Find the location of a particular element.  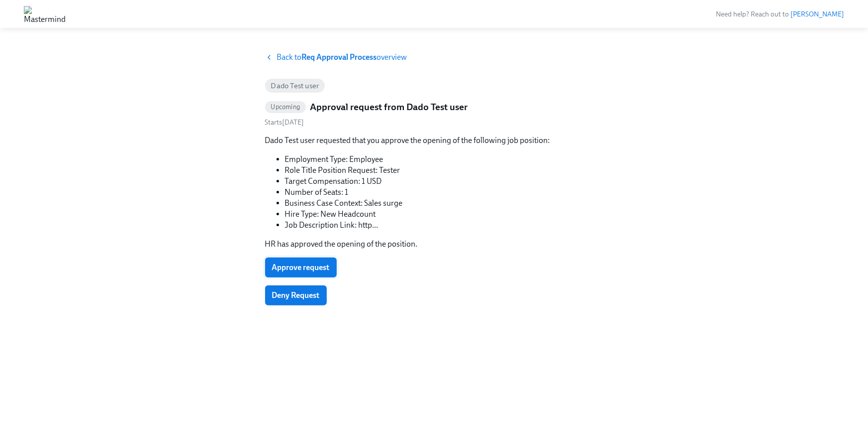

span: Deny Request is located at coordinates (296, 296).